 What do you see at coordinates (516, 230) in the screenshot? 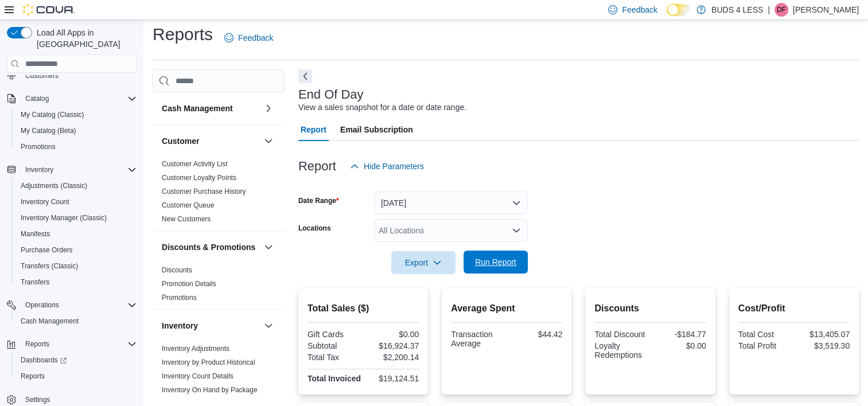
I see `button: Open list of options` at bounding box center [516, 230].